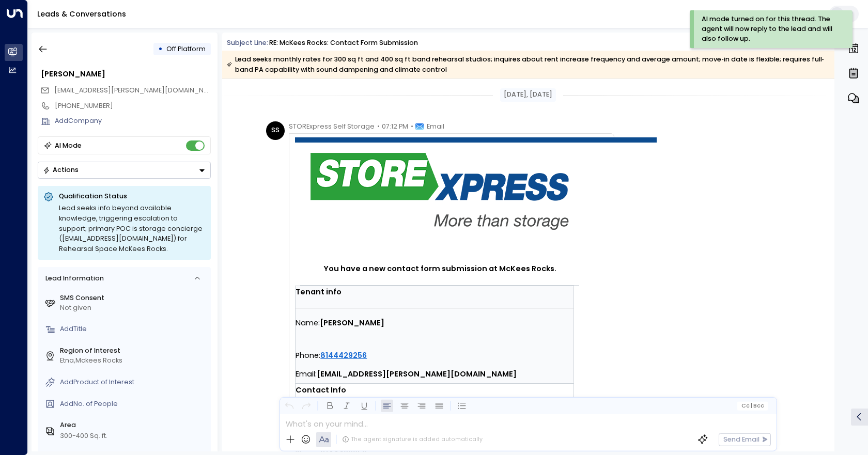 The width and height of the screenshot is (868, 455). What do you see at coordinates (276, 130) in the screenshot?
I see `div: SS` at bounding box center [276, 130].